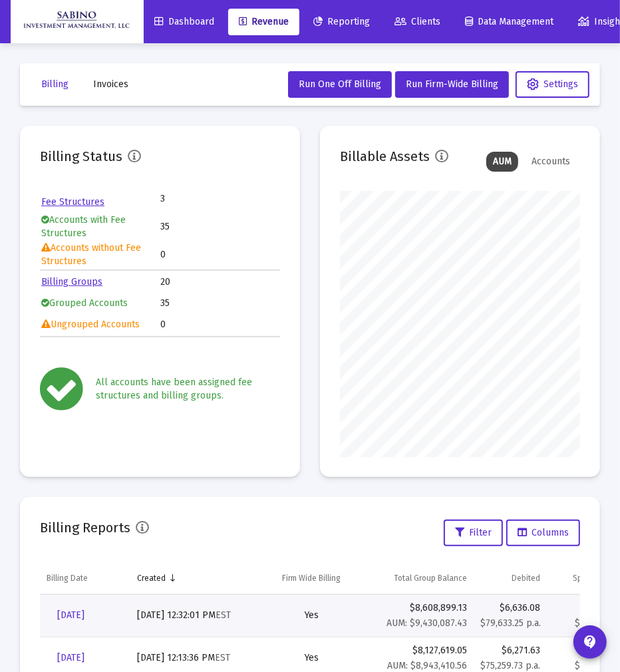 This screenshot has height=672, width=620. I want to click on a: Fee Structures, so click(72, 202).